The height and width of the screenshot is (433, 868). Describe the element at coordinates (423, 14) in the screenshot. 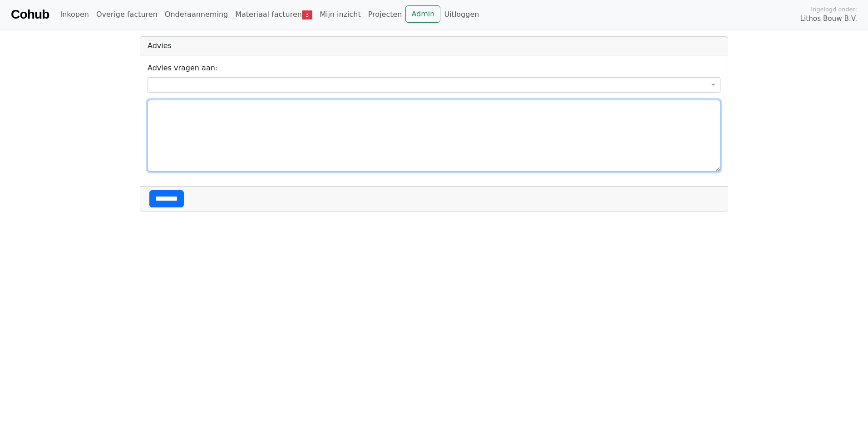

I see `a: Admin` at that location.